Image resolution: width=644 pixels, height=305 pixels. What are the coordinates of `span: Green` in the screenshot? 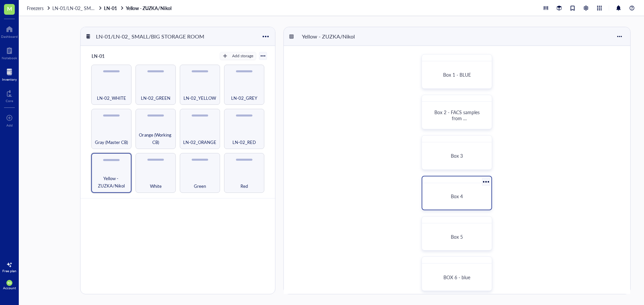 It's located at (200, 186).